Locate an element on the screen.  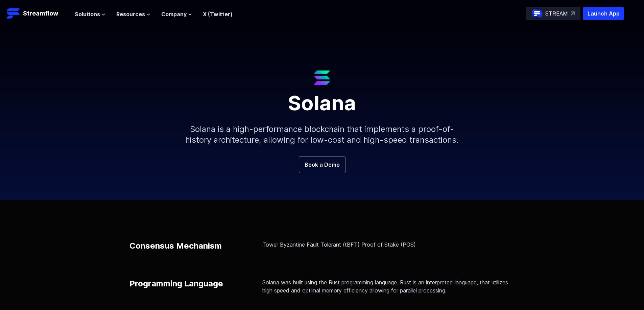
button: Solutions is located at coordinates (90, 14).